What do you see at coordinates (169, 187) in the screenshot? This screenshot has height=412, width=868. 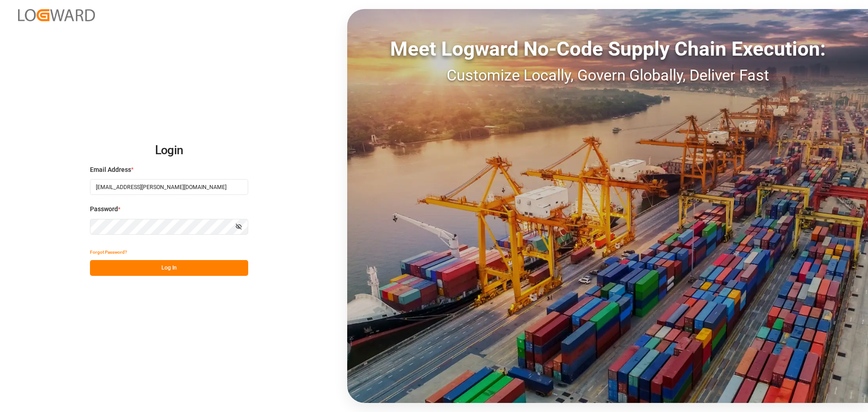 I see `input: Enter your email` at bounding box center [169, 187].